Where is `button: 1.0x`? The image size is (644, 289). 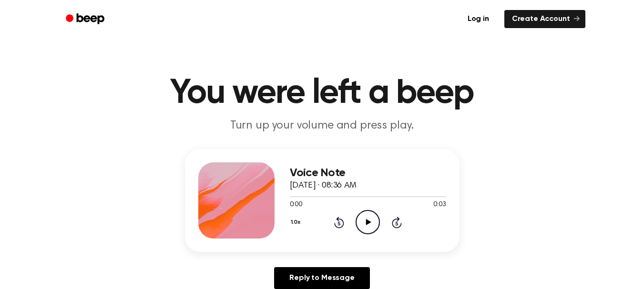 button: 1.0x is located at coordinates (297, 223).